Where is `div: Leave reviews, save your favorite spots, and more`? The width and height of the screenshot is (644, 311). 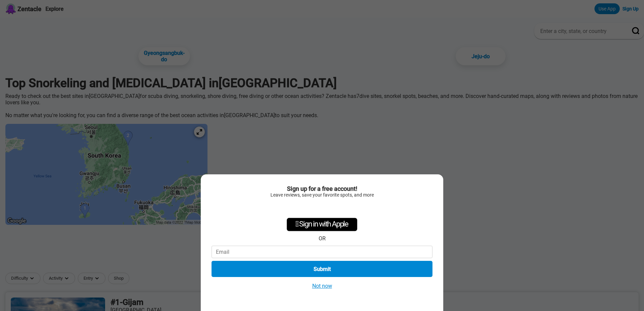 div: Leave reviews, save your favorite spots, and more is located at coordinates (322, 195).